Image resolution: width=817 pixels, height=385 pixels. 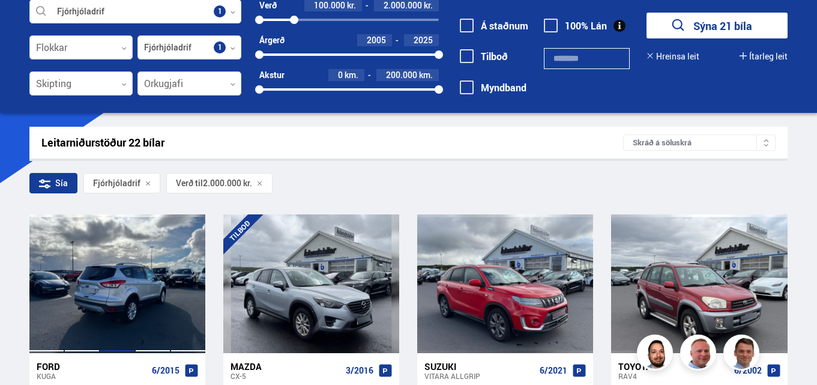 I want to click on div: Leitarniðurstöður 22 bílar, so click(x=333, y=142).